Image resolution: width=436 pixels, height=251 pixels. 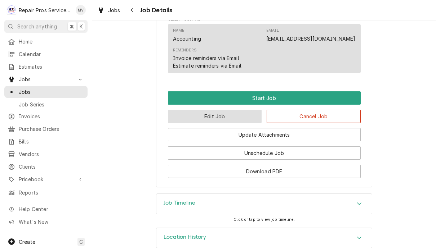 I want to click on button: Start Job, so click(x=264, y=98).